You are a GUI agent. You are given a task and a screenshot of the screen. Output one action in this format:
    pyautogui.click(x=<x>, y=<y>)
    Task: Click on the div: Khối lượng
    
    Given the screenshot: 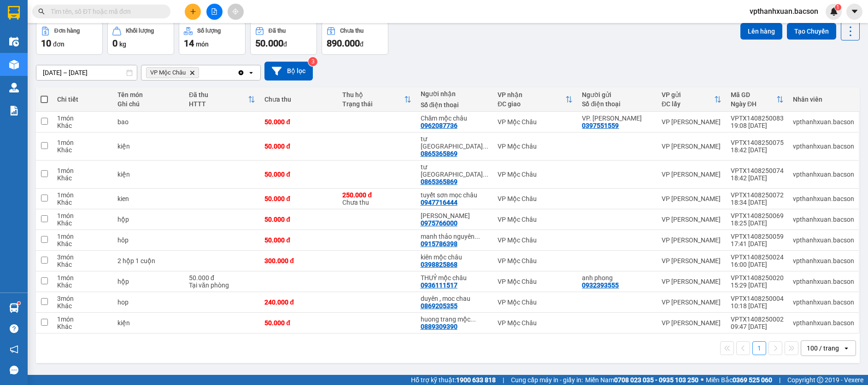 What is the action you would take?
    pyautogui.click(x=139, y=31)
    